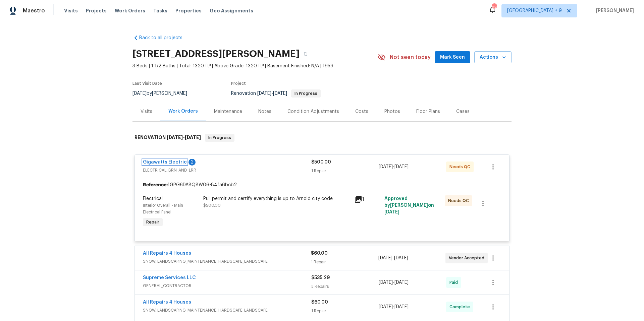 This screenshot has width=644, height=321. Describe the element at coordinates (468, 258) in the screenshot. I see `span: Vendor Accepted` at that location.